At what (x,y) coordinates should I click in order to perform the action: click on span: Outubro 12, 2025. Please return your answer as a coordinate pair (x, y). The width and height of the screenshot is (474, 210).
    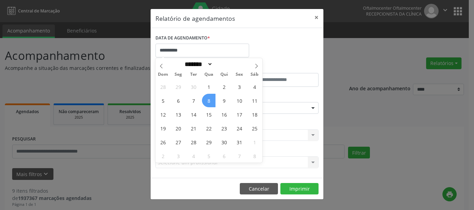
    Looking at the image, I should click on (163, 114).